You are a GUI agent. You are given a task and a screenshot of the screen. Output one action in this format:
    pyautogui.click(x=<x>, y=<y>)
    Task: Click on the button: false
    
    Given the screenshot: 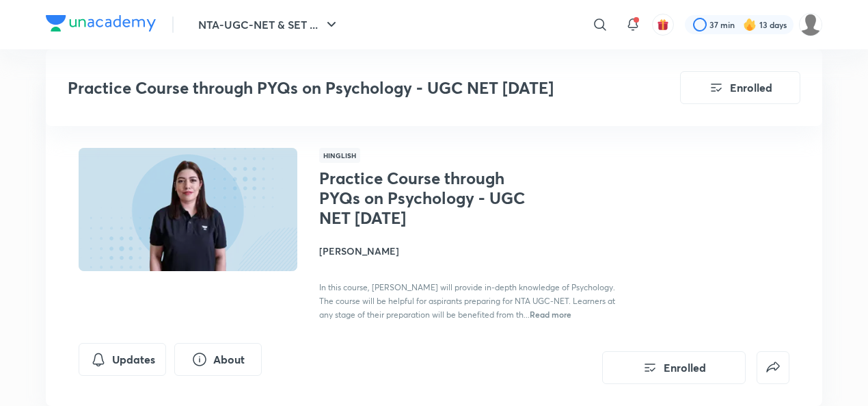 What is the action you would take?
    pyautogui.click(x=773, y=368)
    